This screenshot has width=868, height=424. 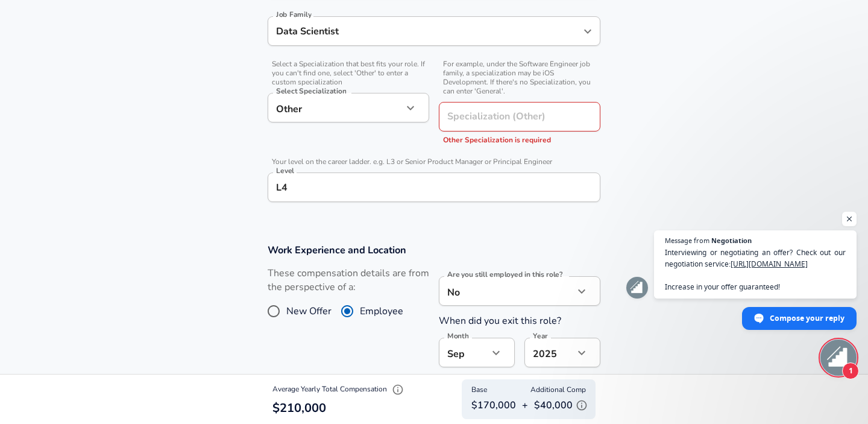 What do you see at coordinates (500, 321) in the screenshot?
I see `label: When did you exit this role?` at bounding box center [500, 321].